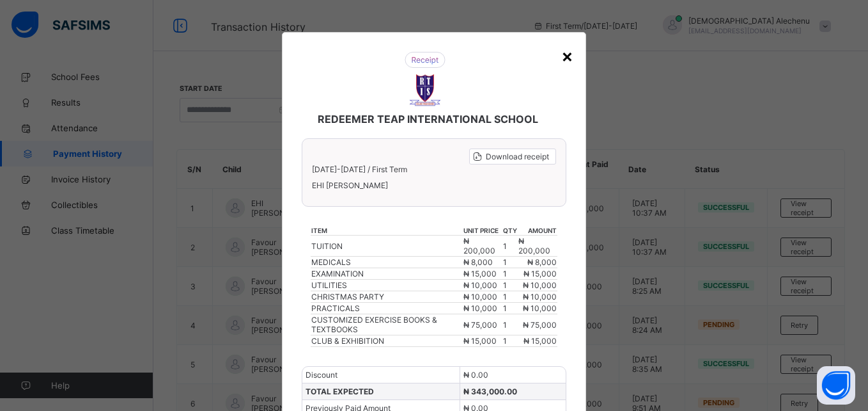 The width and height of the screenshot is (868, 411). What do you see at coordinates (537, 231) in the screenshot?
I see `th: amount` at bounding box center [537, 231].